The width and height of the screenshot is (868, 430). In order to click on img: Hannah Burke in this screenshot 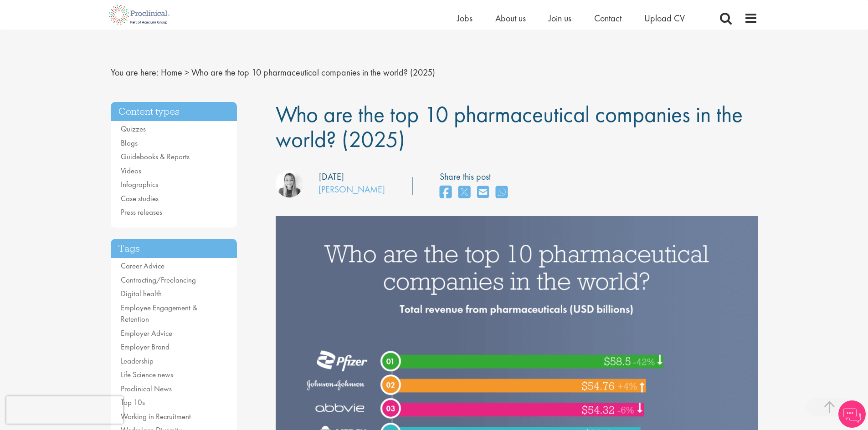, I will do `click(290, 184)`.